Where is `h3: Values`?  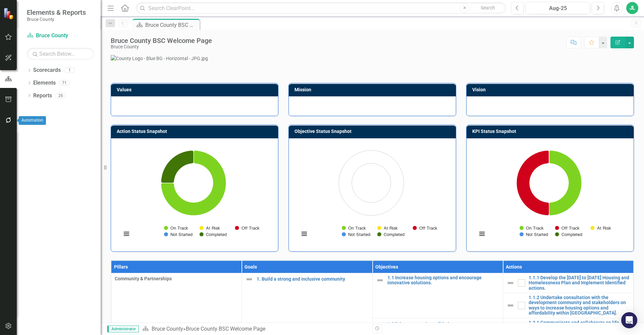 h3: Values is located at coordinates (196, 90).